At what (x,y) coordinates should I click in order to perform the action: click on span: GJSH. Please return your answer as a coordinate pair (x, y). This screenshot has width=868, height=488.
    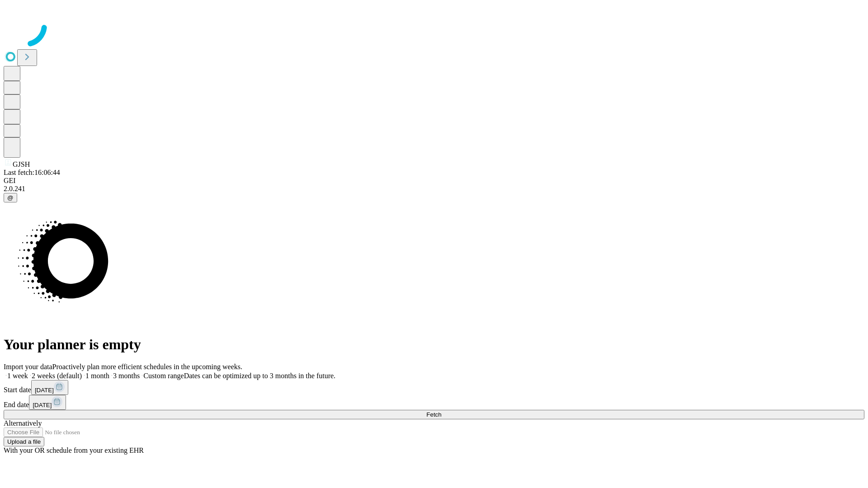
    Looking at the image, I should click on (21, 164).